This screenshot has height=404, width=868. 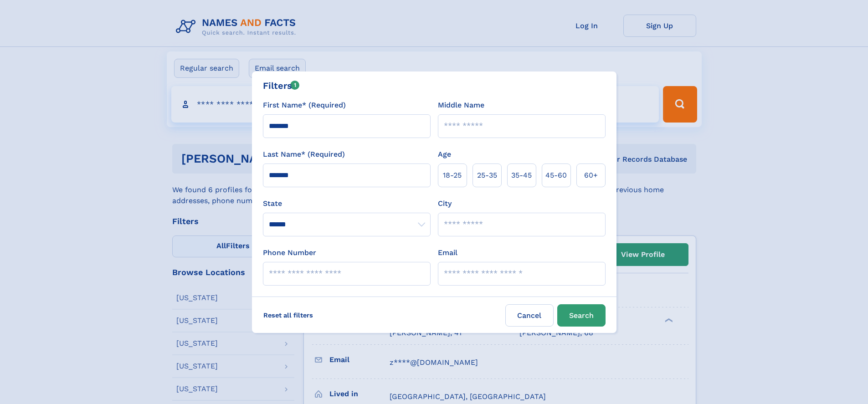 What do you see at coordinates (304, 105) in the screenshot?
I see `label: First Name* (Required)` at bounding box center [304, 105].